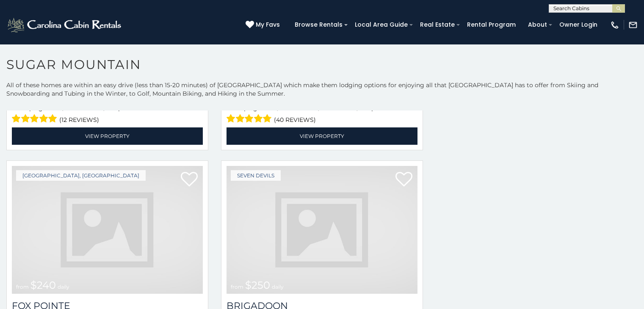 This screenshot has height=309, width=644. I want to click on a: Owner Login, so click(579, 25).